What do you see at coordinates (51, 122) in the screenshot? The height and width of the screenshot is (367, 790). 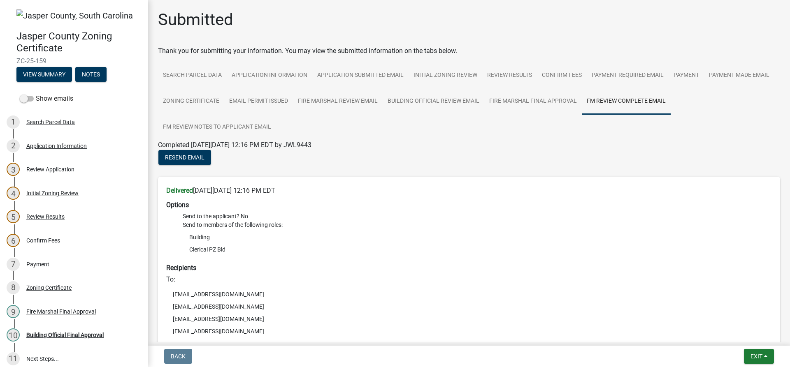 I see `div: Search Parcel Data` at bounding box center [51, 122].